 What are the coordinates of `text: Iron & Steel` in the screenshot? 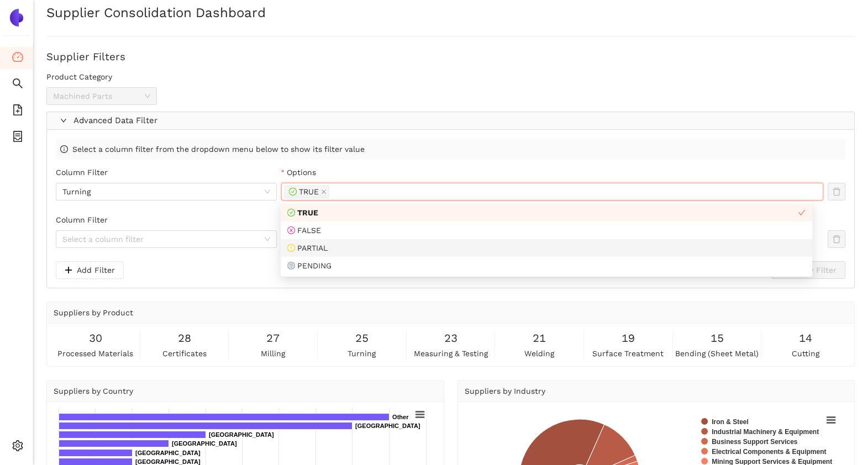 It's located at (730, 422).